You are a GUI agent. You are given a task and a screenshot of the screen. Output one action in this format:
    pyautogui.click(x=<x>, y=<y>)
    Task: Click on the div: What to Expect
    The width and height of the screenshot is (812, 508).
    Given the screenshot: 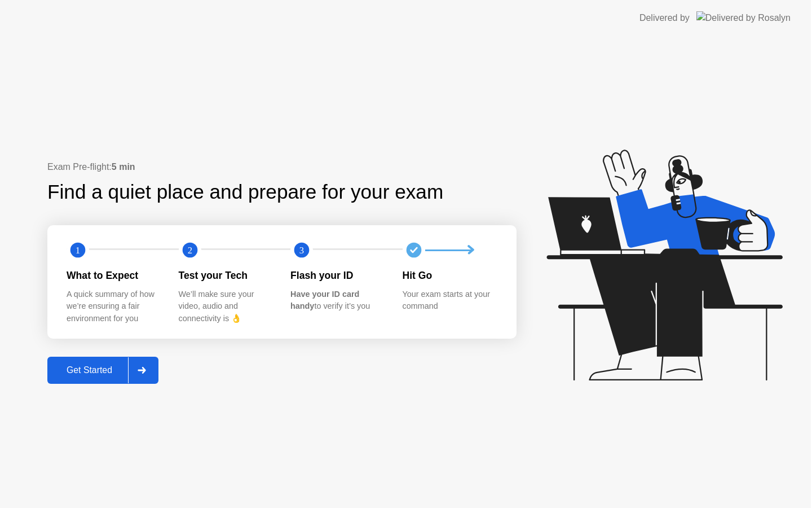 What is the action you would take?
    pyautogui.click(x=114, y=276)
    